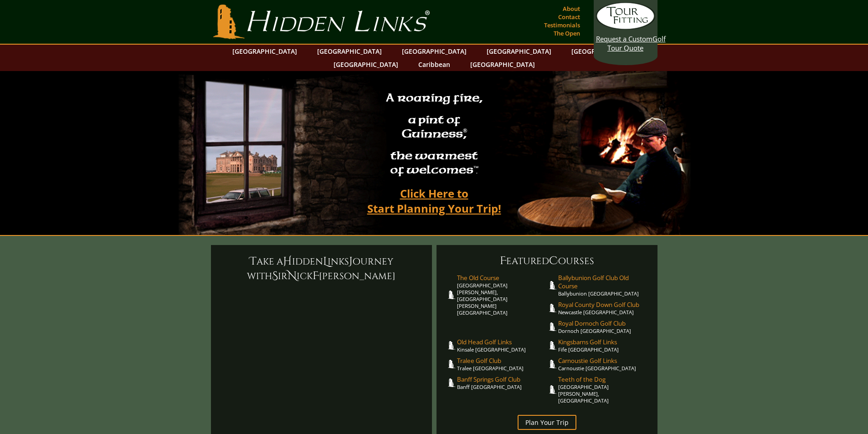  What do you see at coordinates (561, 25) in the screenshot?
I see `a: Testimonials` at bounding box center [561, 25].